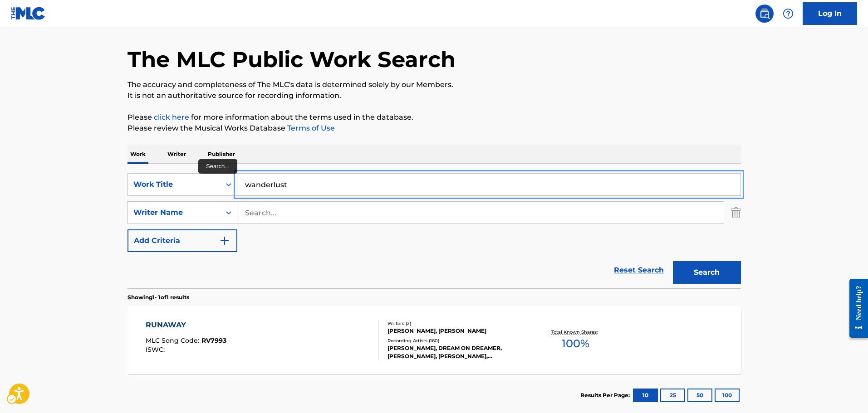  What do you see at coordinates (225, 241) in the screenshot?
I see `img: 9d2ae6d4665cec9f34b9.svg` at bounding box center [225, 241].